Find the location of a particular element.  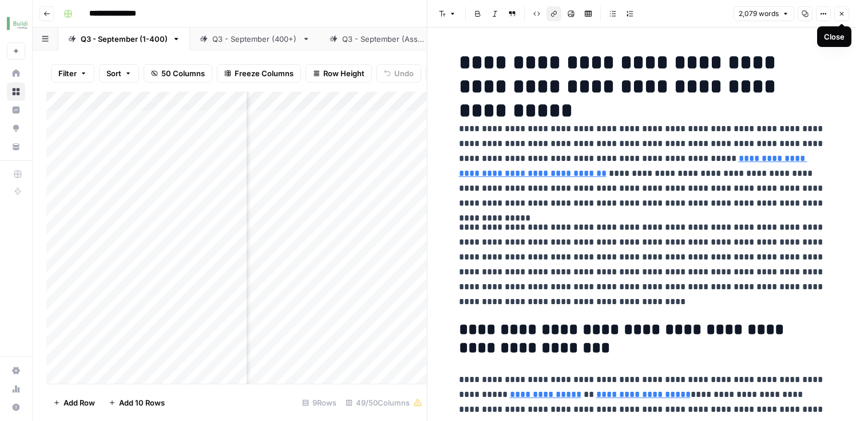

button: Filter is located at coordinates (73, 73).